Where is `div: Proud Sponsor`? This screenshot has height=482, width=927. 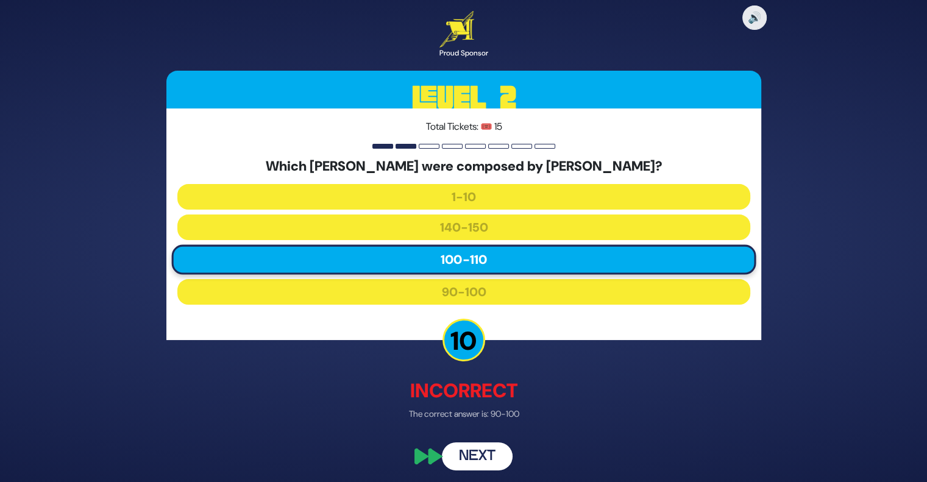
div: Proud Sponsor is located at coordinates (464, 53).